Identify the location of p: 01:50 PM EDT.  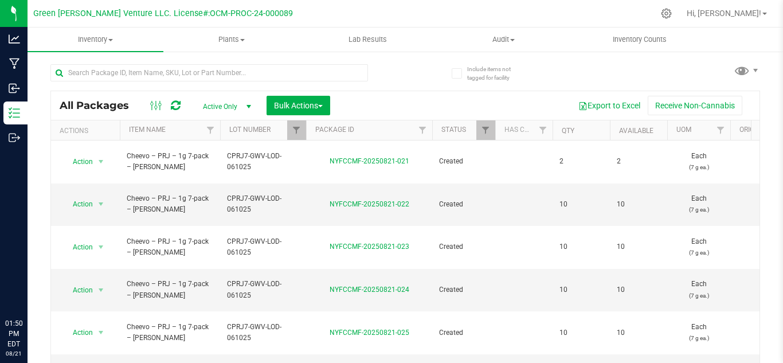
(14, 334).